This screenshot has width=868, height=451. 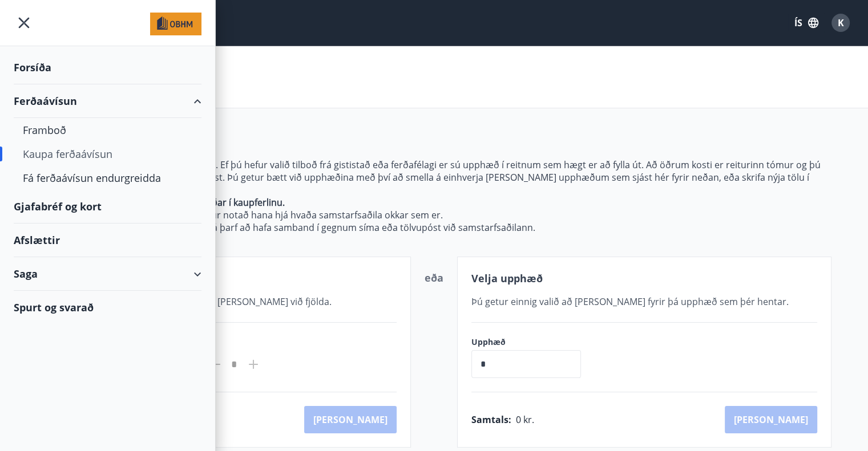 What do you see at coordinates (24, 23) in the screenshot?
I see `button: menu` at bounding box center [24, 23].